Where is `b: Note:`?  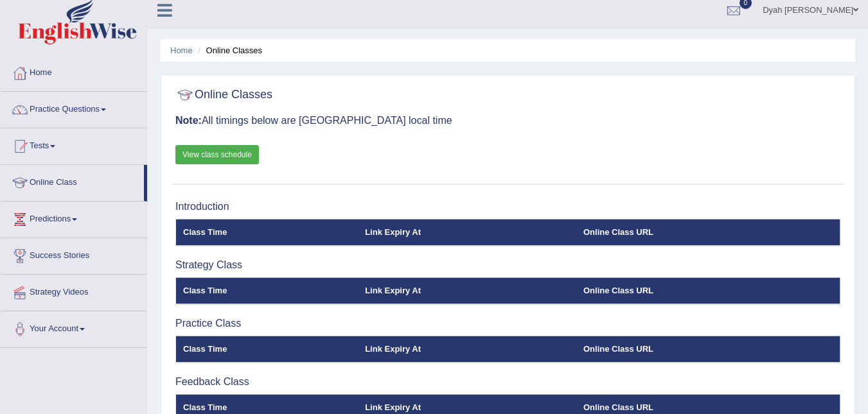 b: Note: is located at coordinates (188, 120).